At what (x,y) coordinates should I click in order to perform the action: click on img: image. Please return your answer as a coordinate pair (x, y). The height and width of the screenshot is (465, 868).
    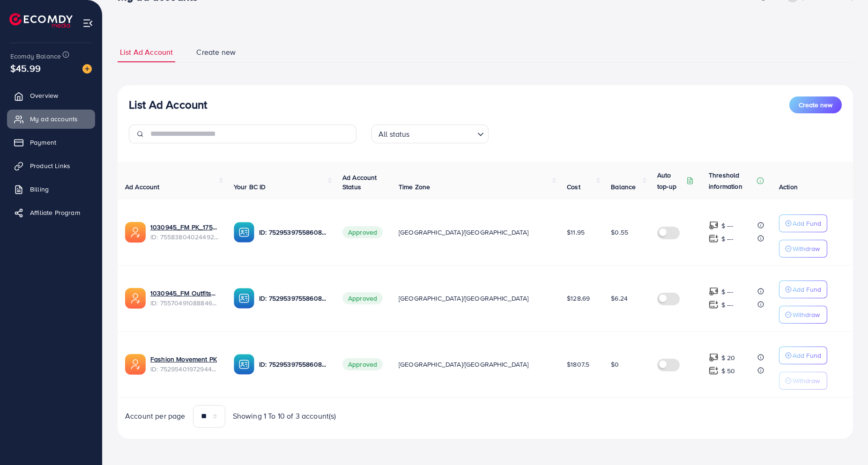
    Looking at the image, I should click on (87, 69).